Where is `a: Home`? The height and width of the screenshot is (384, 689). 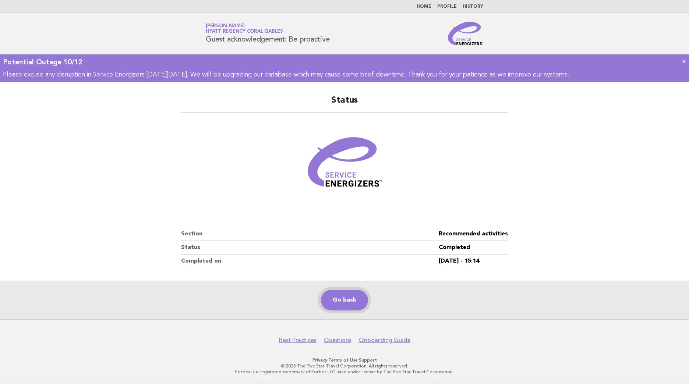 a: Home is located at coordinates (424, 7).